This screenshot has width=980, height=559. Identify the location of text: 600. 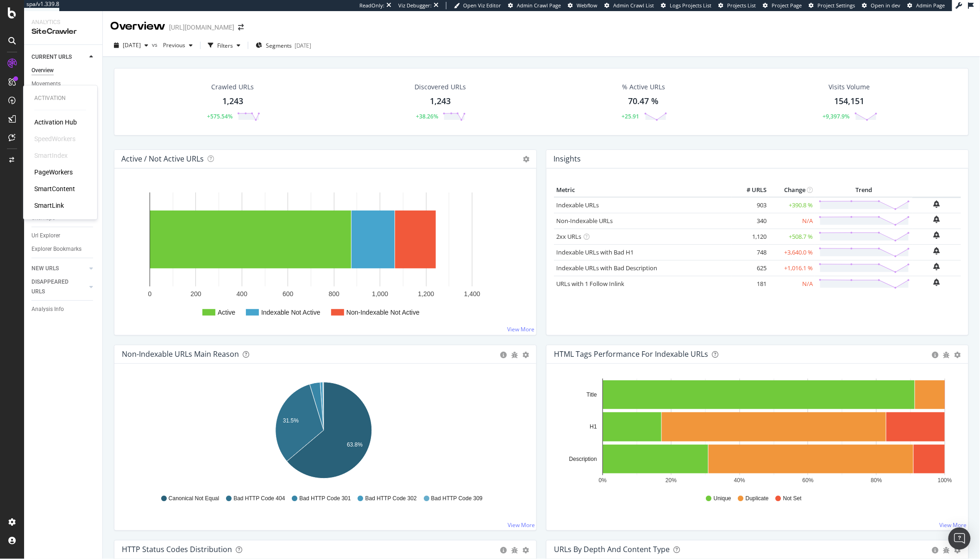
(288, 294).